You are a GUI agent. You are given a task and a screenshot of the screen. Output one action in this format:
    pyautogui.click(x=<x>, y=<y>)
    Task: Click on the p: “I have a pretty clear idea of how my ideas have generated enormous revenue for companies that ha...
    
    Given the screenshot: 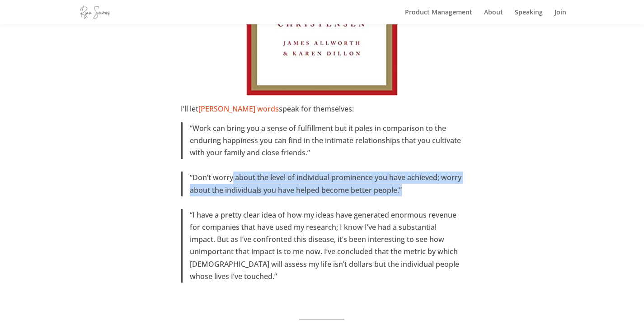 What is the action you would take?
    pyautogui.click(x=327, y=245)
    